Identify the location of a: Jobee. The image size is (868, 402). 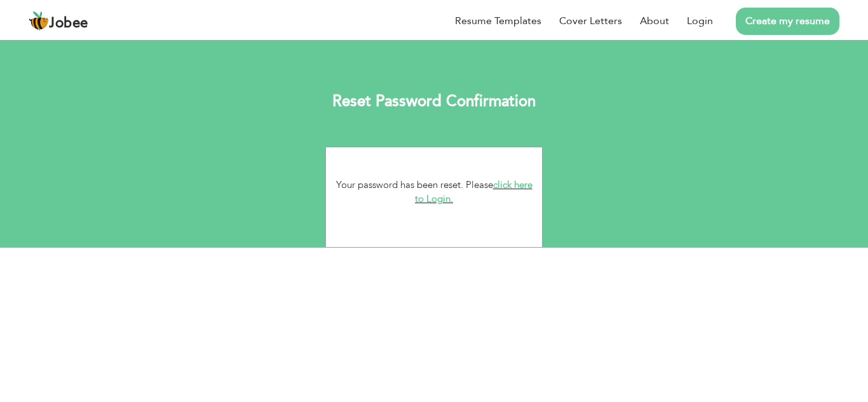
(59, 21).